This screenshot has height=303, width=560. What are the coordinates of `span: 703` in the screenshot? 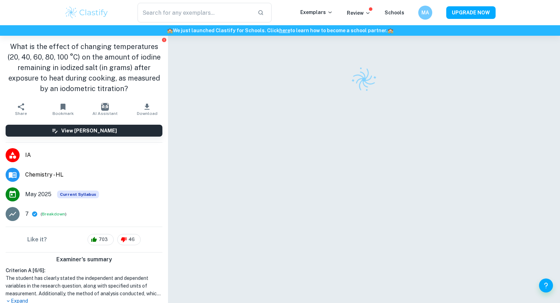 It's located at (103, 239).